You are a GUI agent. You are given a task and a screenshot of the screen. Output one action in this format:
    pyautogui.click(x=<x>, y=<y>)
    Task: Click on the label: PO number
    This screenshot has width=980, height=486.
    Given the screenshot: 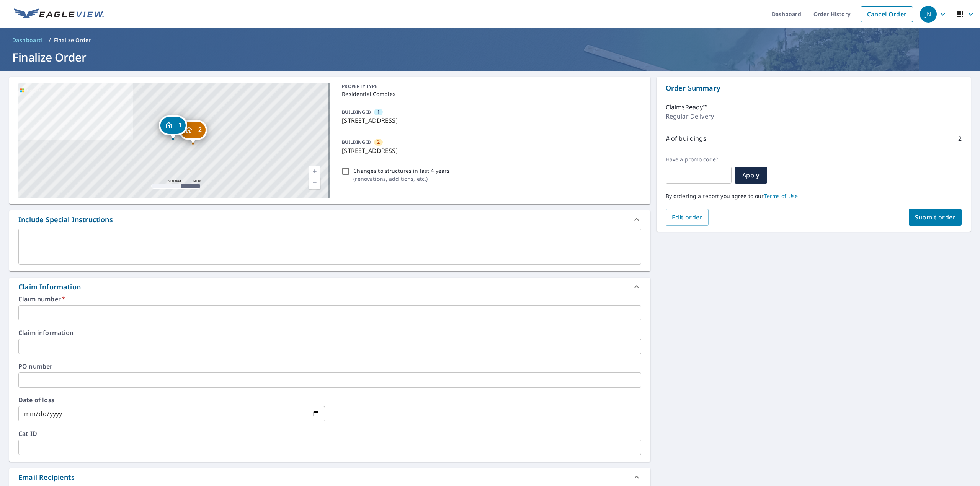 What is the action you would take?
    pyautogui.click(x=329, y=366)
    